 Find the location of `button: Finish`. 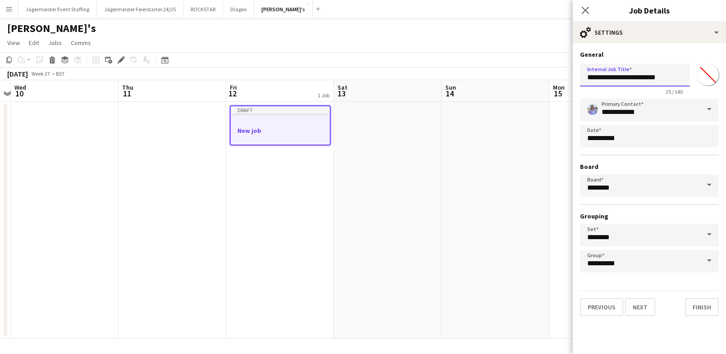

button: Finish is located at coordinates (701, 307).